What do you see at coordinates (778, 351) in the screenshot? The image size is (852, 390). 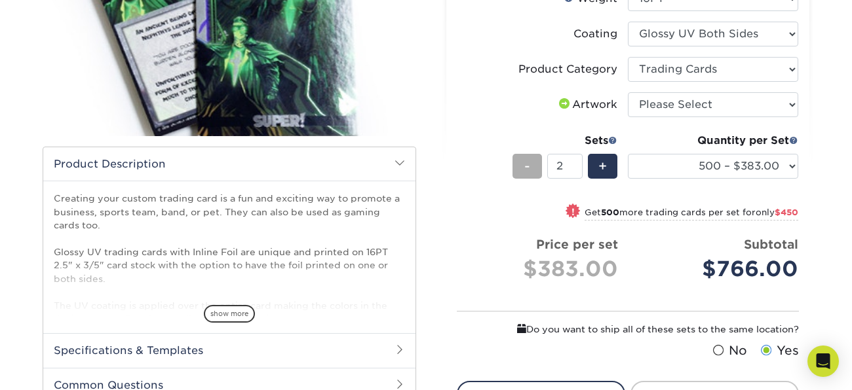 I see `label: Yes` at bounding box center [778, 351].